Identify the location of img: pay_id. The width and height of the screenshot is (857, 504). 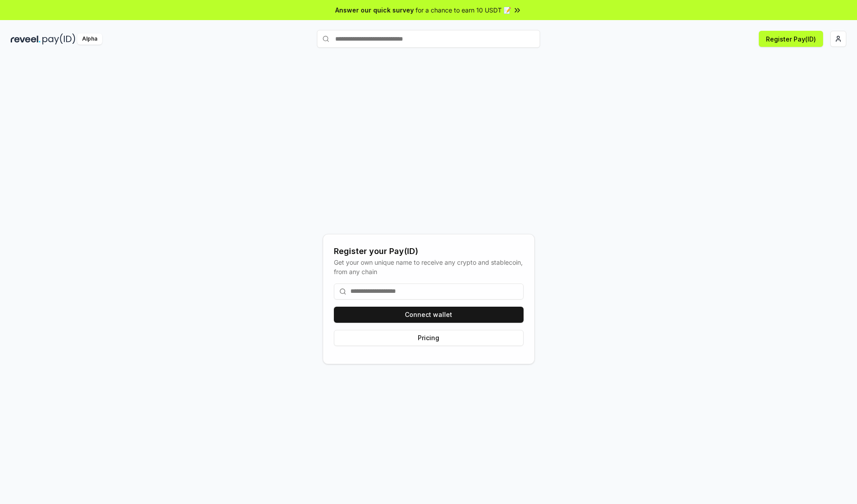
(59, 39).